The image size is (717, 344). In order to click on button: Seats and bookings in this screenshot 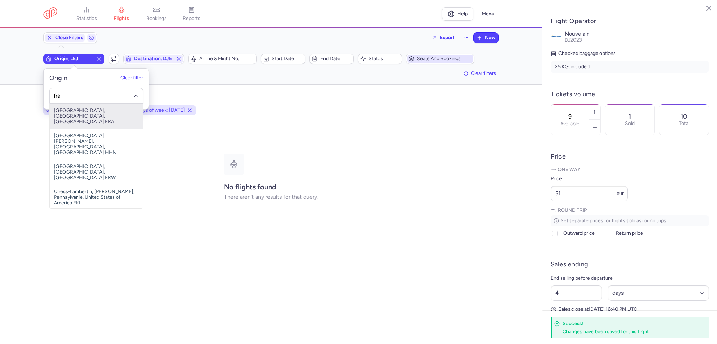, I will do `click(440, 59)`.